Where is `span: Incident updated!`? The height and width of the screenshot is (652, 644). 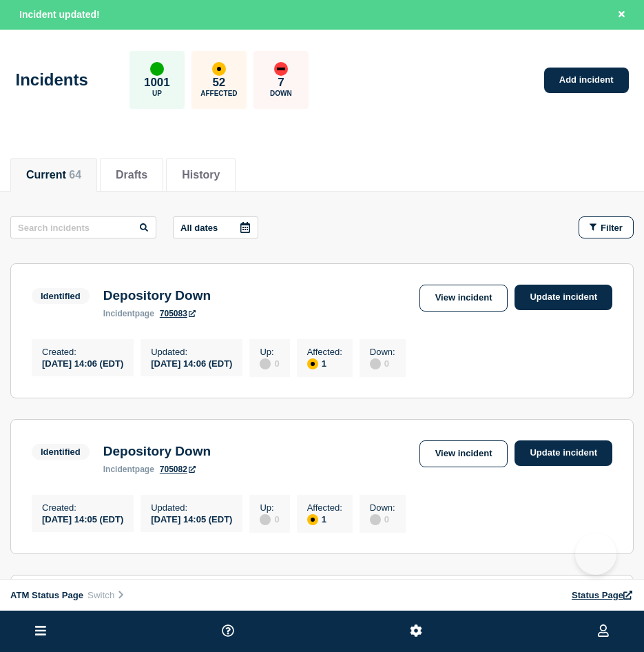
span: Incident updated! is located at coordinates (60, 14).